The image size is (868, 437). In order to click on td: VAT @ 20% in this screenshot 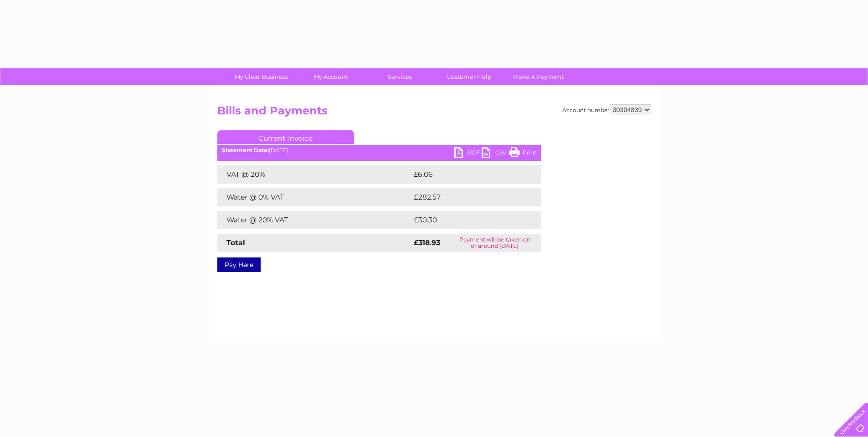, I will do `click(314, 174)`.